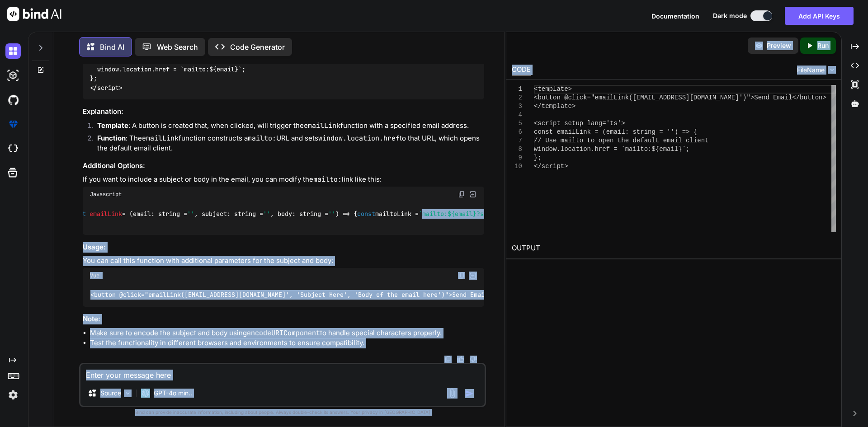  Describe the element at coordinates (516, 166) in the screenshot. I see `div: 10` at that location.